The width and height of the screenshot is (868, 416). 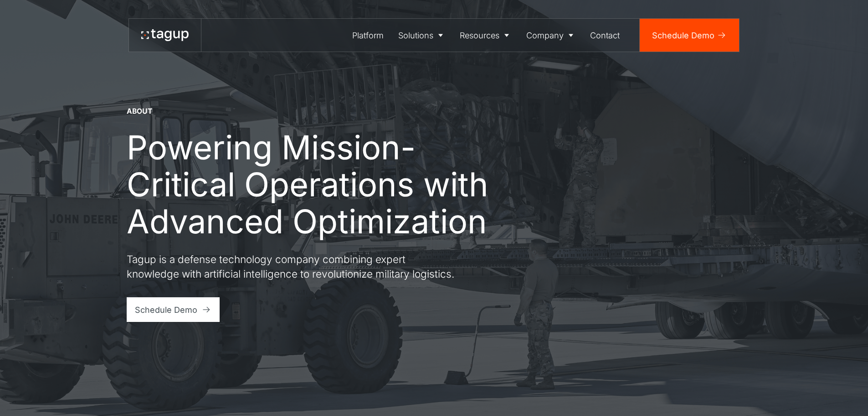 I want to click on p: Tagup is a defense technology company combining expert knowledge with artificial intelligence to ..., so click(x=291, y=266).